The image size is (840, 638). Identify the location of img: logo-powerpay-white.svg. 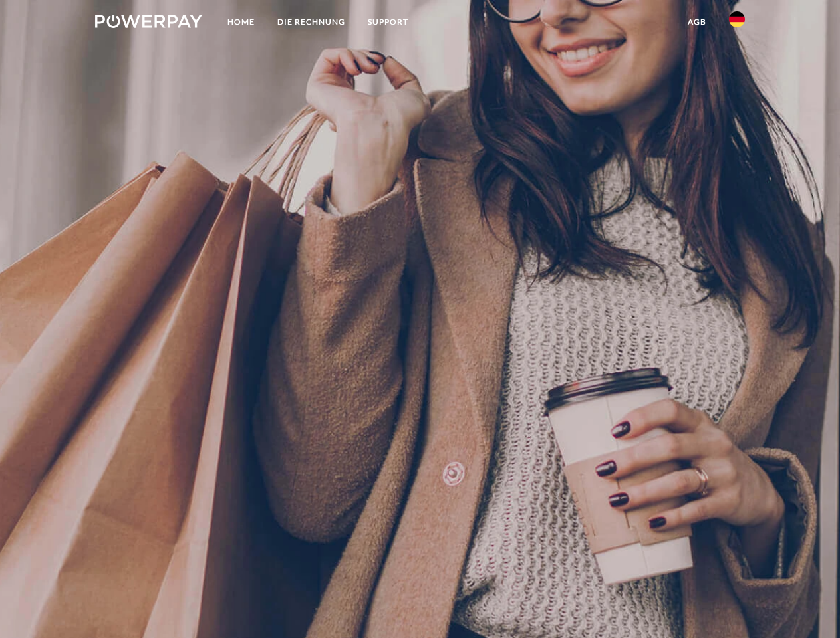
(148, 21).